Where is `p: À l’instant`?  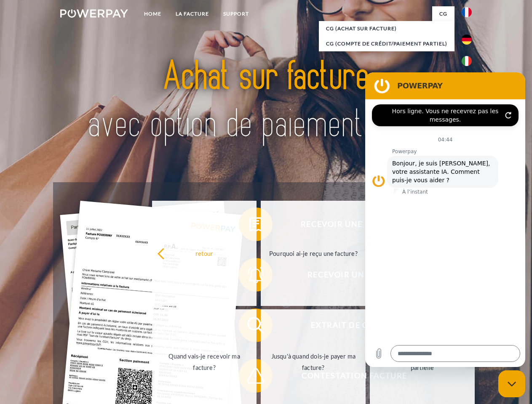 p: À l’instant is located at coordinates (49, 120).